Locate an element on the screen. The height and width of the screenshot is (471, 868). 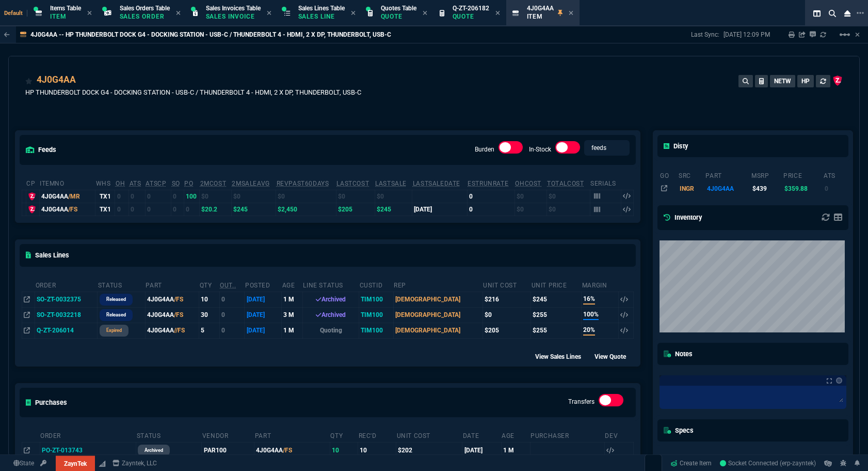
th: Age is located at coordinates (516, 434).